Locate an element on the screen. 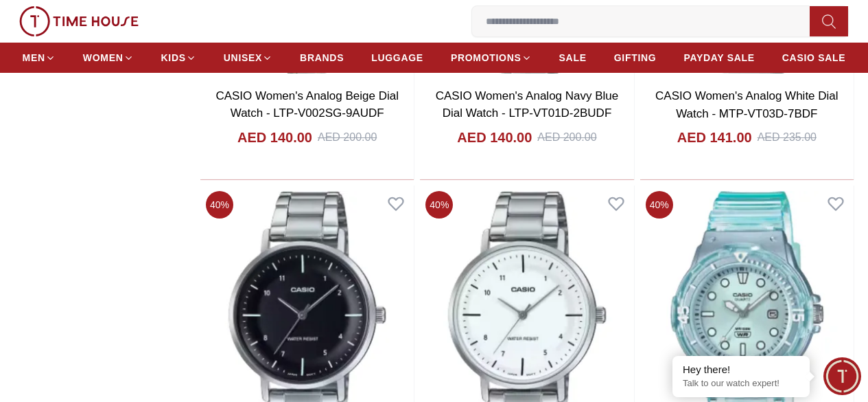  p: Talk to our watch expert! is located at coordinates (741, 383).